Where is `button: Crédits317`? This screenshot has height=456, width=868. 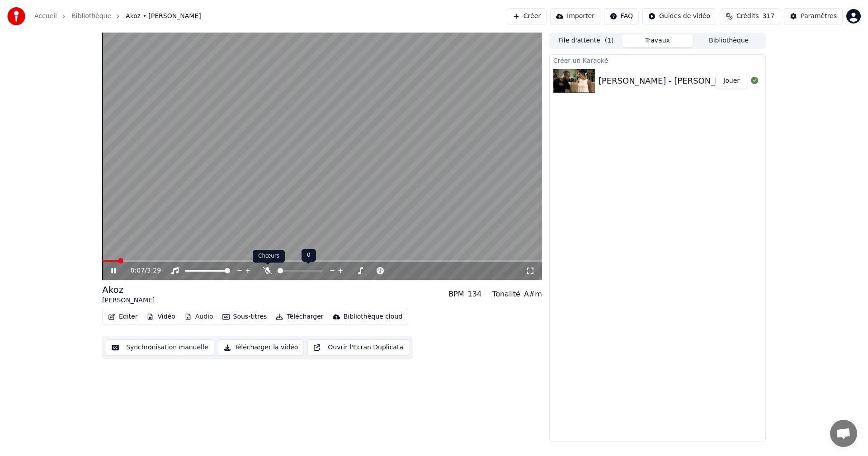
button: Crédits317 is located at coordinates (750, 16).